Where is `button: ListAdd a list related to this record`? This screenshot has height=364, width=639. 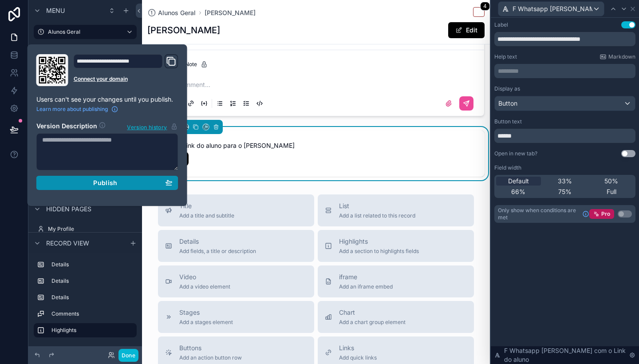
button: ListAdd a list related to this record is located at coordinates (396, 210).